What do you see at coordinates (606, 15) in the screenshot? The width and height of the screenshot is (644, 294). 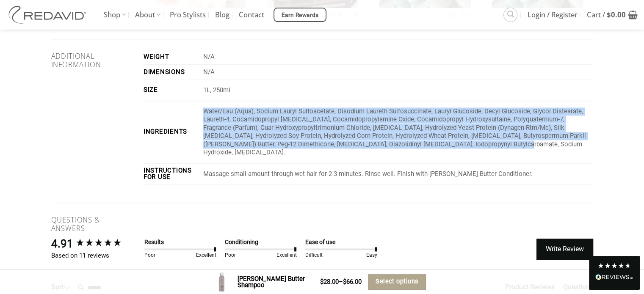 I see `span: Cart /` at bounding box center [606, 15].